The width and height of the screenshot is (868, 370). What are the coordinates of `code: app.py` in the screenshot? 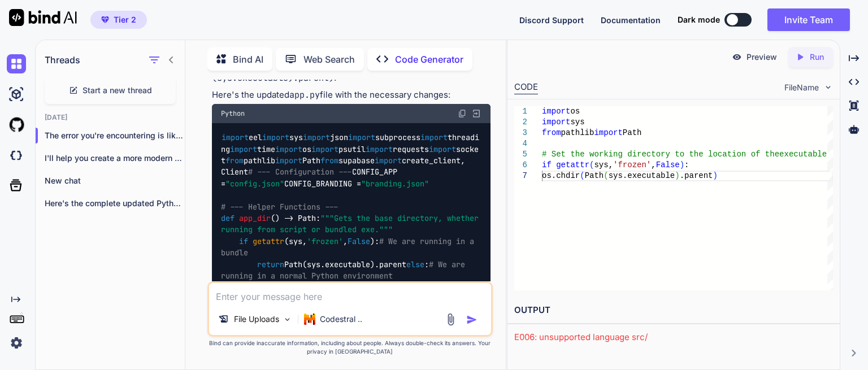 It's located at (304, 95).